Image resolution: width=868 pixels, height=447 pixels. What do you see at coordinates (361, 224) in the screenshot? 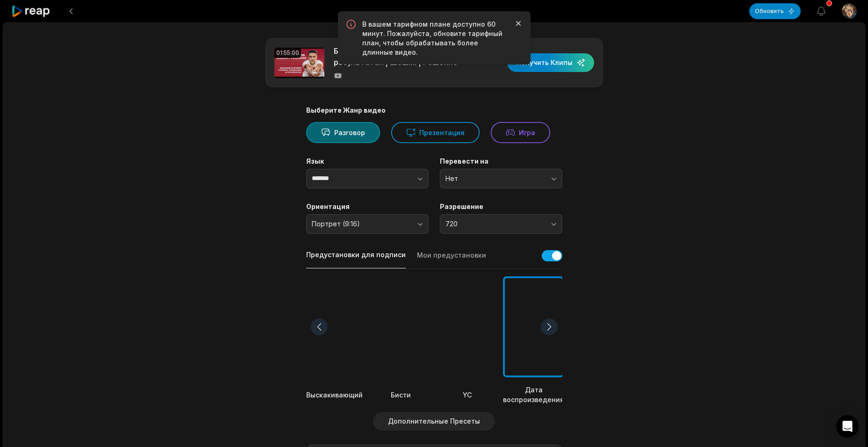
I see `span: Портрет (9:16)` at bounding box center [361, 224].